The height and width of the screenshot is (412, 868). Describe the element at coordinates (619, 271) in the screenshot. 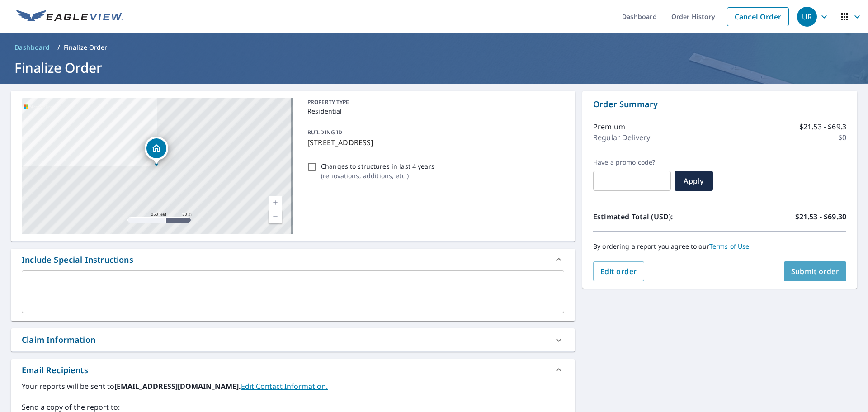

I see `button: Edit order` at that location.